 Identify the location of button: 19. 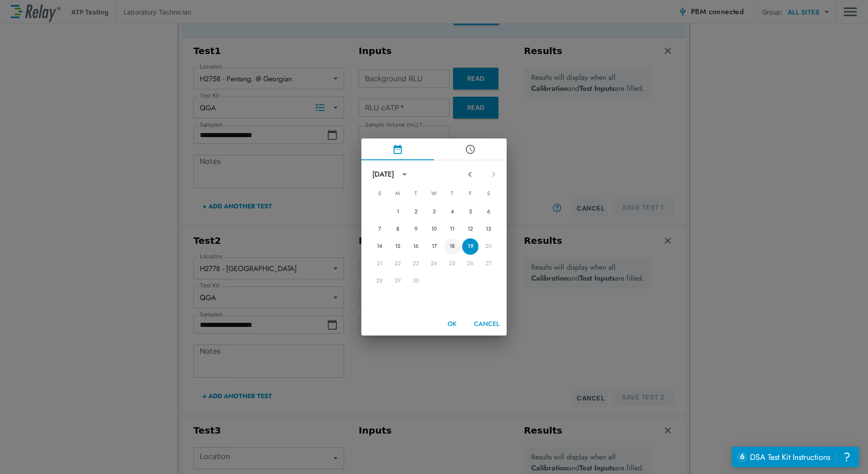
(470, 247).